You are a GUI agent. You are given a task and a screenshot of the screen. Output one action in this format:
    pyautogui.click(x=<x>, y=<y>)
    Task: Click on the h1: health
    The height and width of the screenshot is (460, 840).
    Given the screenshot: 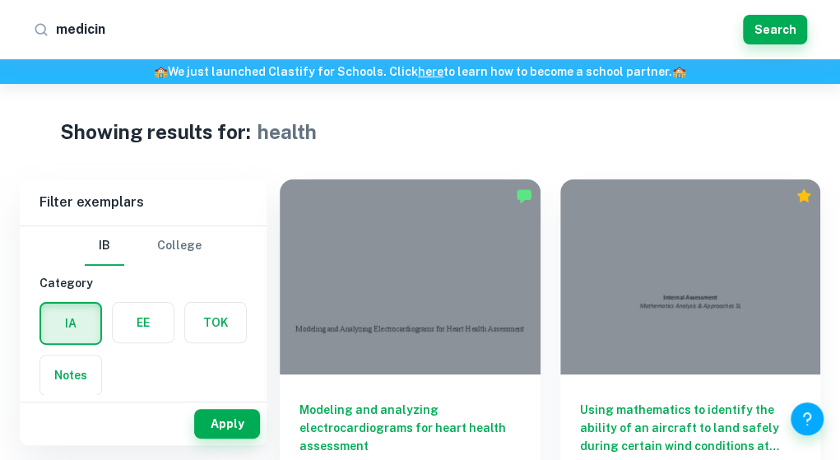 What is the action you would take?
    pyautogui.click(x=287, y=132)
    